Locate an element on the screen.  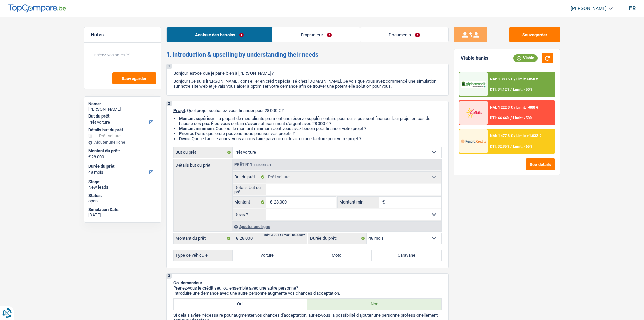
span: DTI: 34.12% is located at coordinates (500, 89).